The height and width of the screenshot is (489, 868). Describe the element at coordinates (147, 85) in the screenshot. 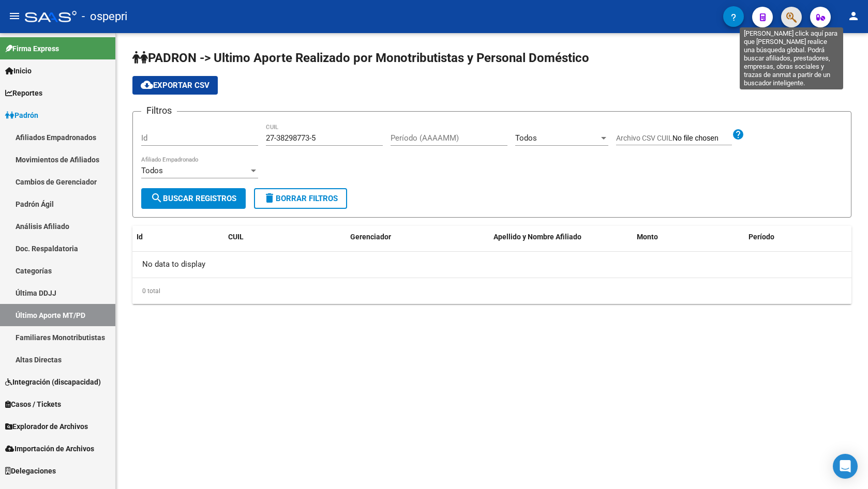

I see `mat-icon: cloud_download` at that location.